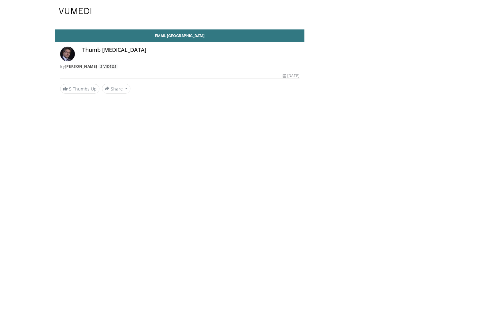  Describe the element at coordinates (75, 11) in the screenshot. I see `img: VuMedi Logo` at that location.